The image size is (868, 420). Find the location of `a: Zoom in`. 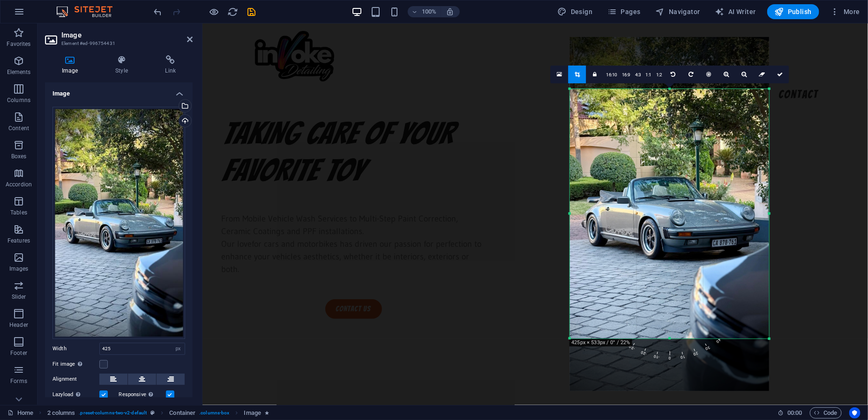

a: Zoom in is located at coordinates (726, 75).